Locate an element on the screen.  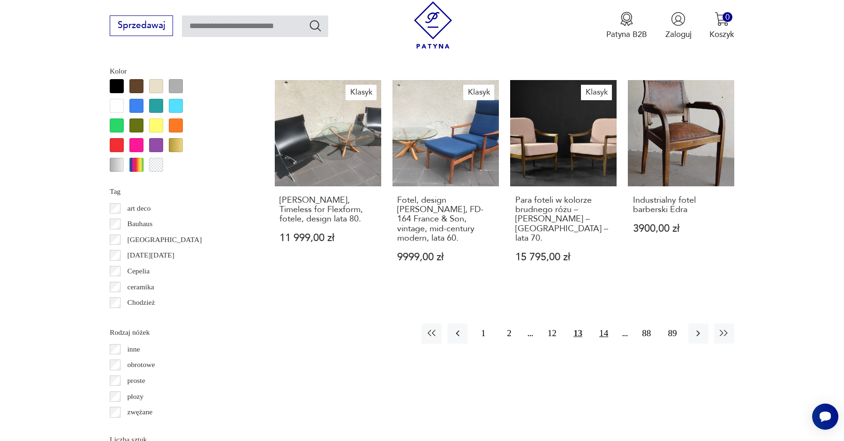
button: Zaloguj is located at coordinates (678, 26).